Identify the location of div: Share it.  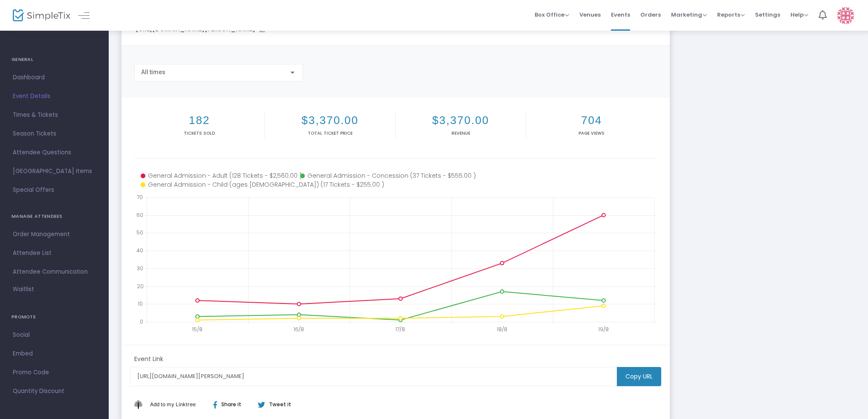
(231, 405).